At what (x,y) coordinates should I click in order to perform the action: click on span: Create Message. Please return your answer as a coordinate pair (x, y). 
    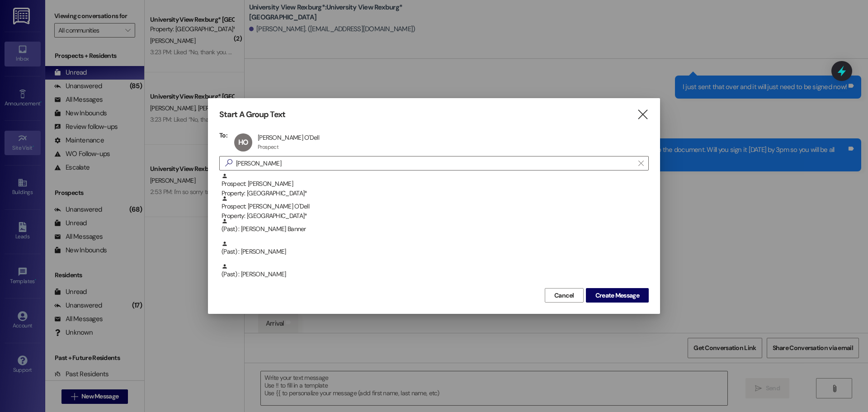
    Looking at the image, I should click on (617, 296).